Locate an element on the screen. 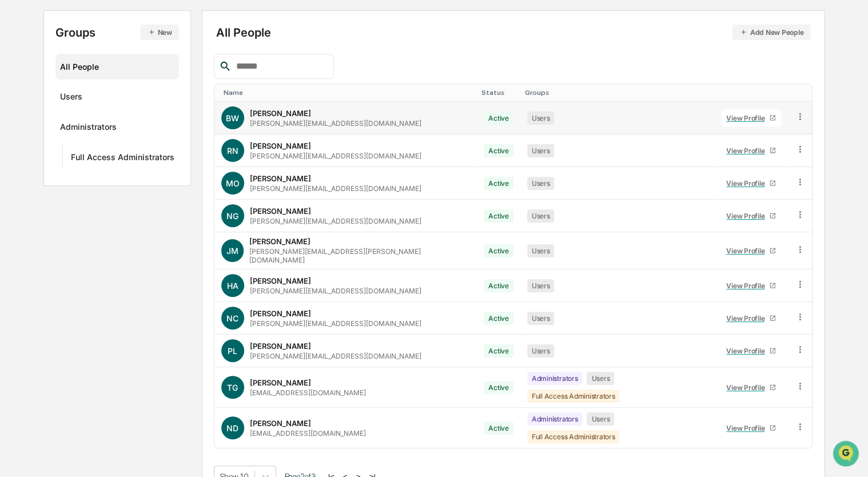 This screenshot has width=868, height=477. span: Preclearance is located at coordinates (48, 150).